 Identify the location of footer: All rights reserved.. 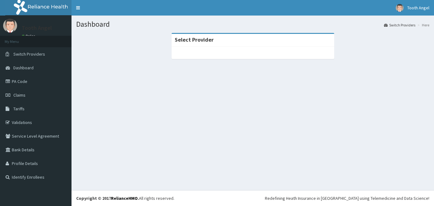
(253, 198).